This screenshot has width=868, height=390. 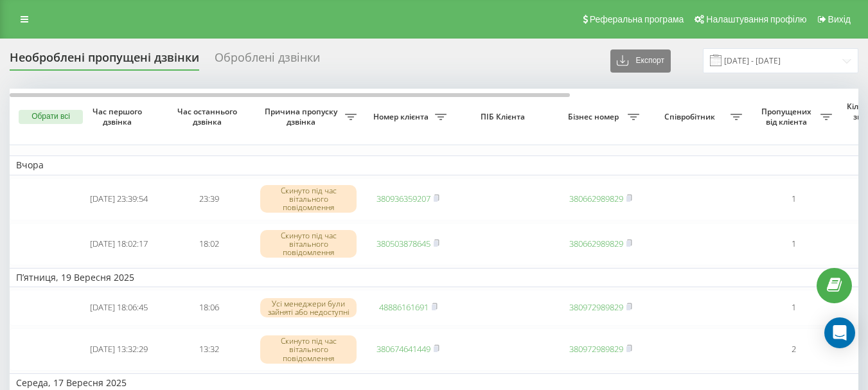 What do you see at coordinates (839, 19) in the screenshot?
I see `span: Вихід` at bounding box center [839, 19].